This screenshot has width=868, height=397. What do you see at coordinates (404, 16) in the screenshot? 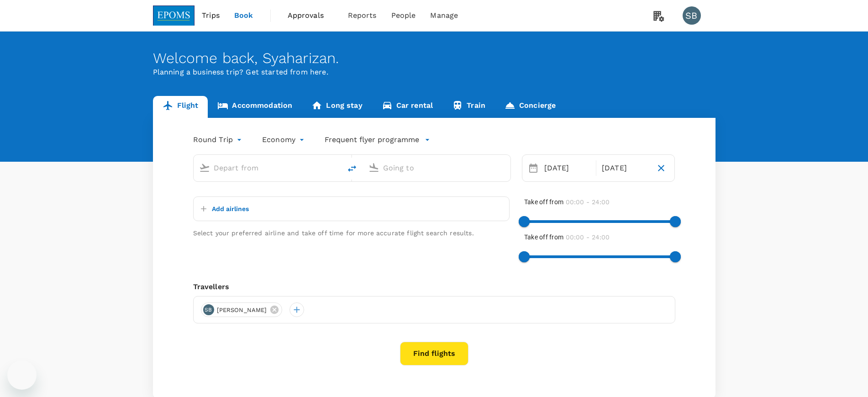
I see `span: People` at bounding box center [404, 16].